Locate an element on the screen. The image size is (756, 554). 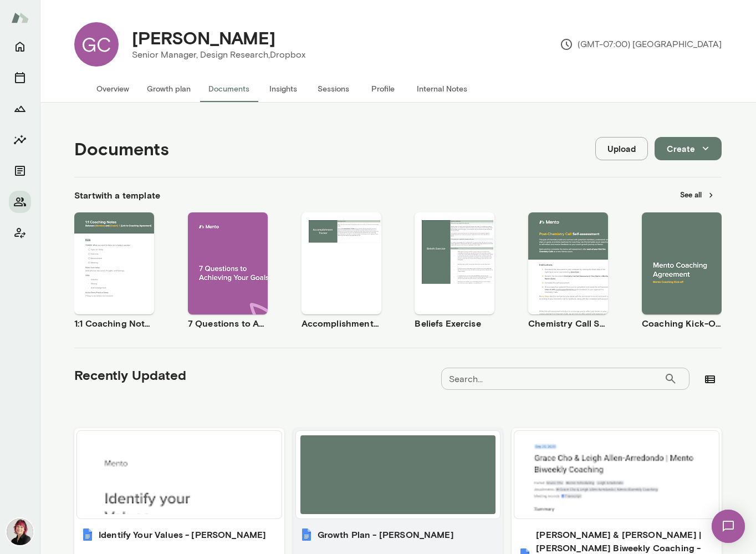
h6: 7 Questions to Achieving Your Goals is located at coordinates (228, 323).